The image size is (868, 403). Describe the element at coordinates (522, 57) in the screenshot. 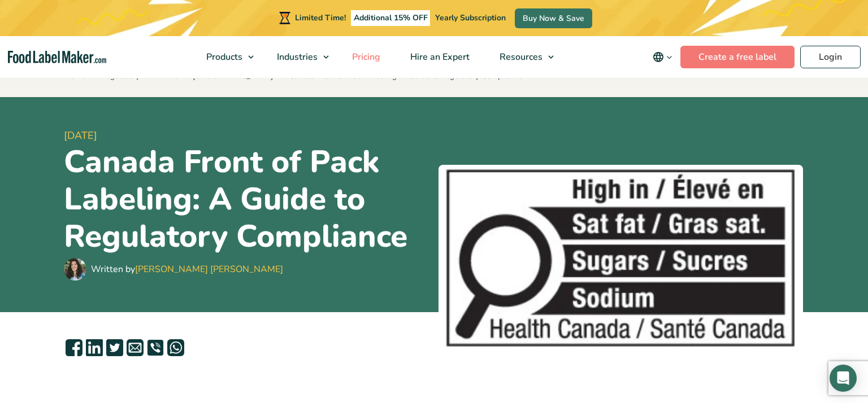

I see `a: Resources` at that location.